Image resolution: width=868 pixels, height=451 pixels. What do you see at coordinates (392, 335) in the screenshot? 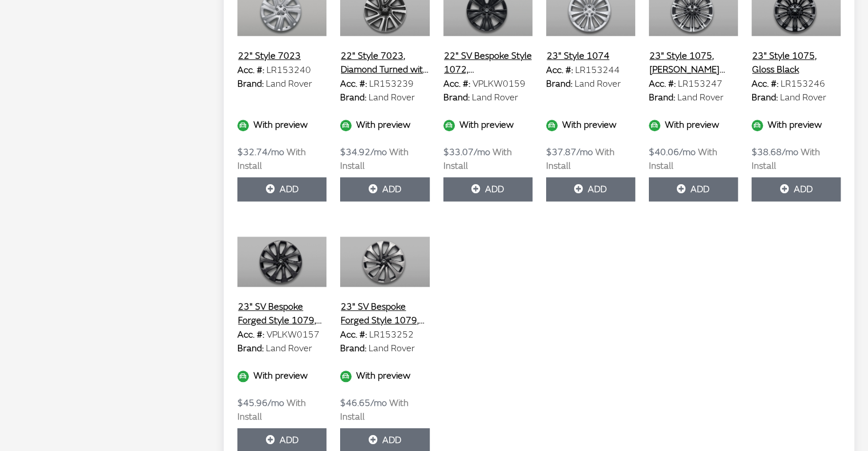
I see `span: LR153252` at bounding box center [392, 335].